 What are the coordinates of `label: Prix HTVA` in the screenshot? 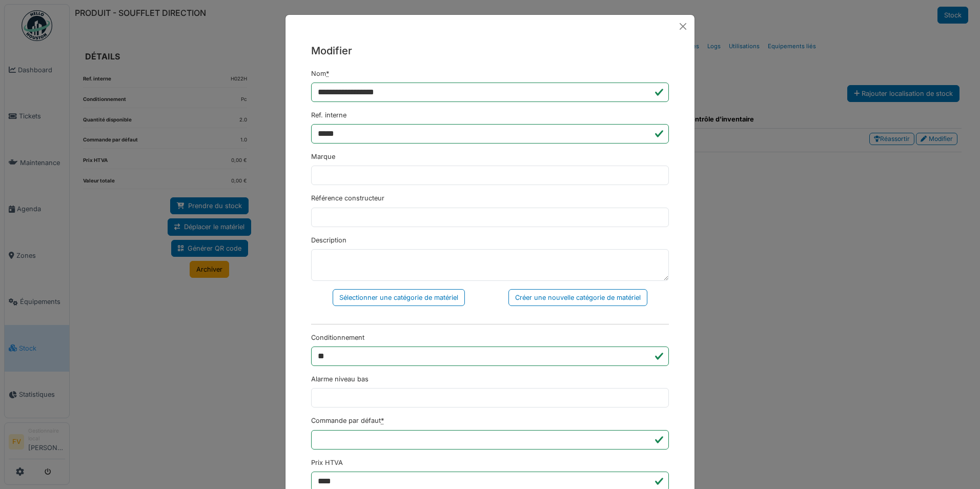 It's located at (327, 462).